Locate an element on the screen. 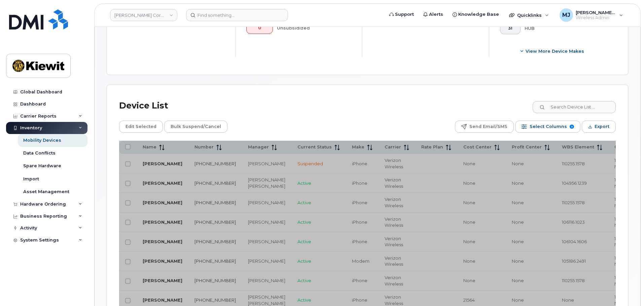 This screenshot has height=306, width=644. input: Find something... is located at coordinates (237, 15).